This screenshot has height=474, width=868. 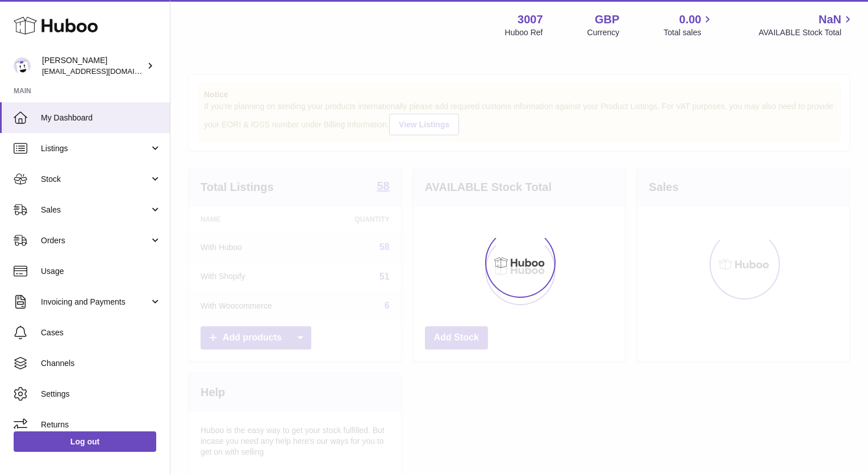 What do you see at coordinates (691, 20) in the screenshot?
I see `span: 0.00` at bounding box center [691, 20].